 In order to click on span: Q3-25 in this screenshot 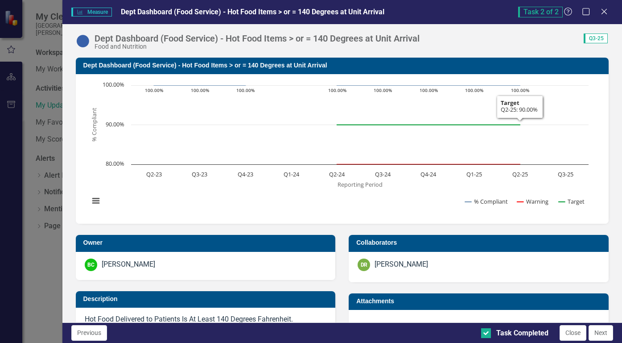, I will do `click(596, 38)`.